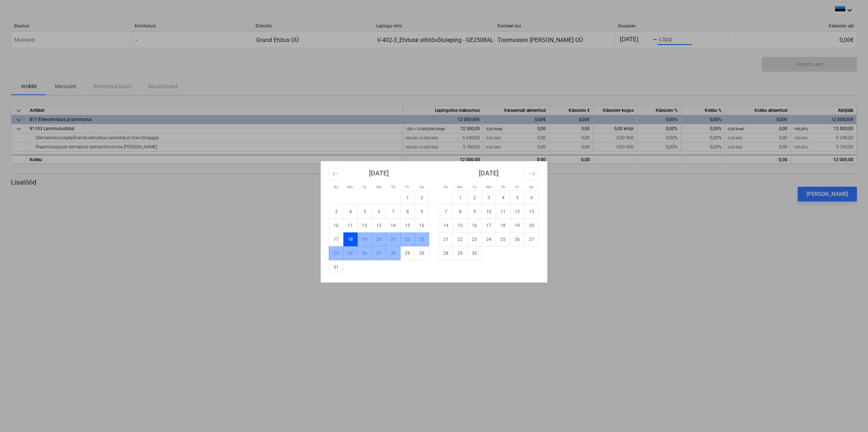  I want to click on td: Choose Wednesday, August 6, 2025 as your check-out date. It's available., so click(378, 211).